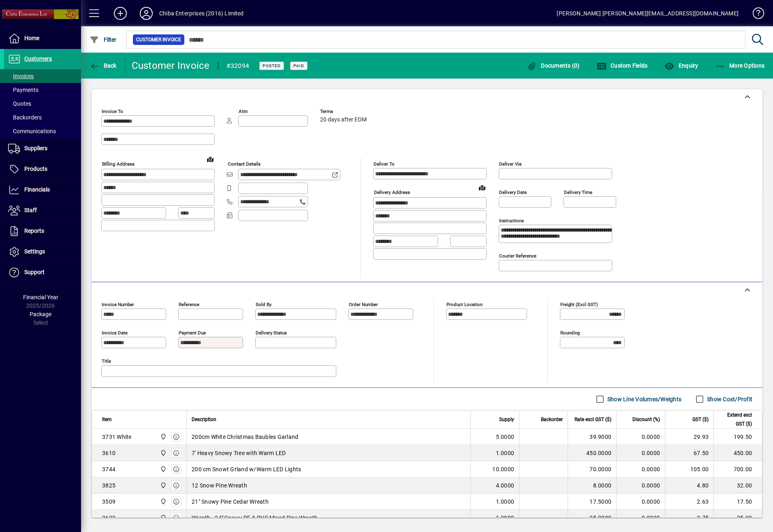 The height and width of the screenshot is (532, 773). Describe the element at coordinates (43, 117) in the screenshot. I see `a: Backorders` at that location.